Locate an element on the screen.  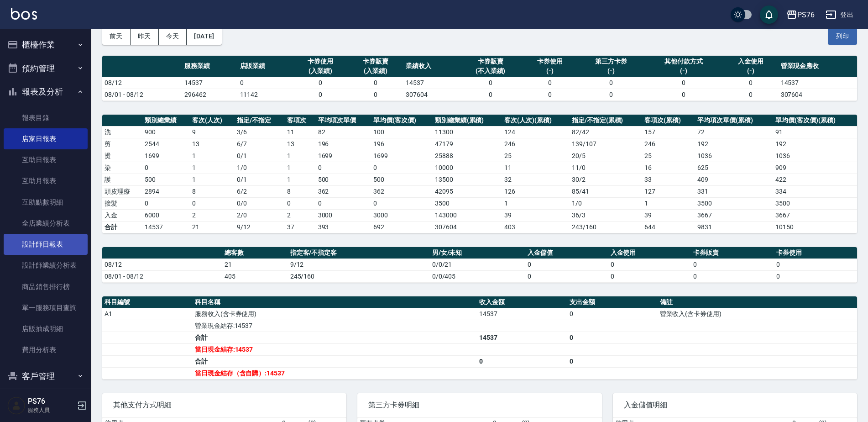
td: 25 is located at coordinates (535, 155).